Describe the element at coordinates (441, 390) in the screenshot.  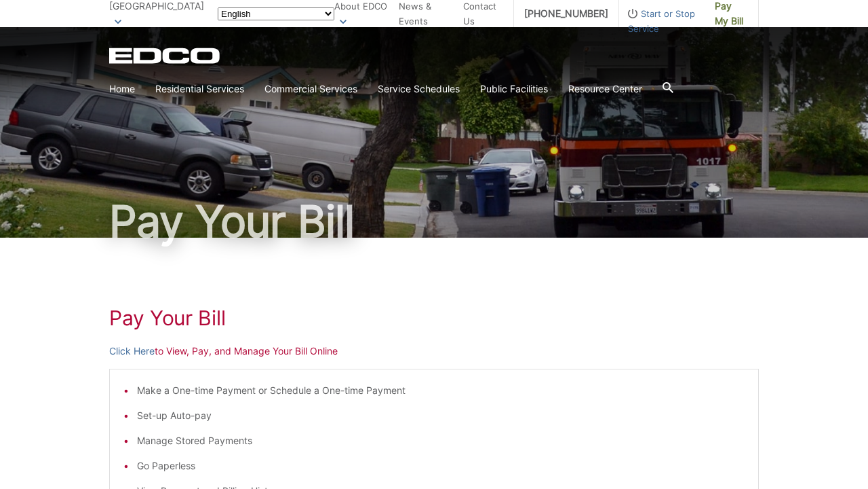
I see `li: Make a One-time Payment or Schedule a One-time Payment` at that location.